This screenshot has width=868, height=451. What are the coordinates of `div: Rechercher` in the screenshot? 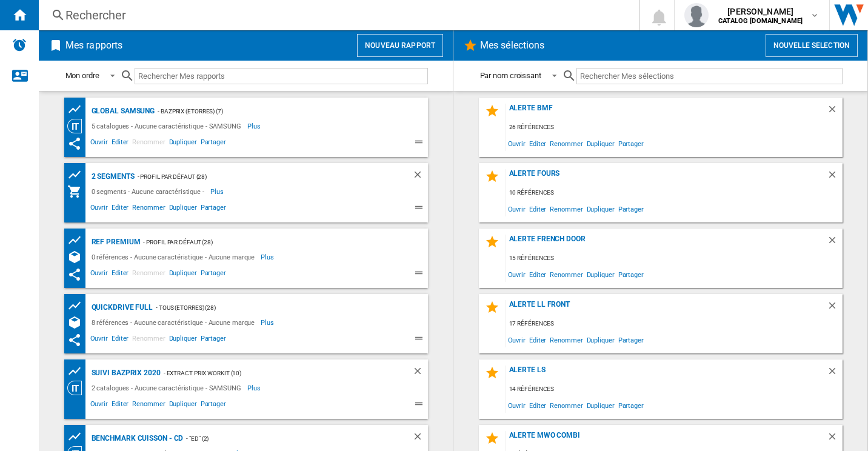 It's located at (337, 15).